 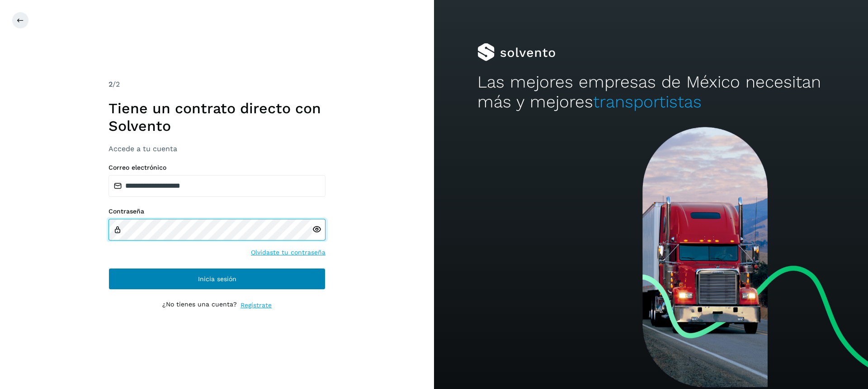 I want to click on h2: Las mejores empresas de México necesitan más y mejores, so click(x=650, y=92).